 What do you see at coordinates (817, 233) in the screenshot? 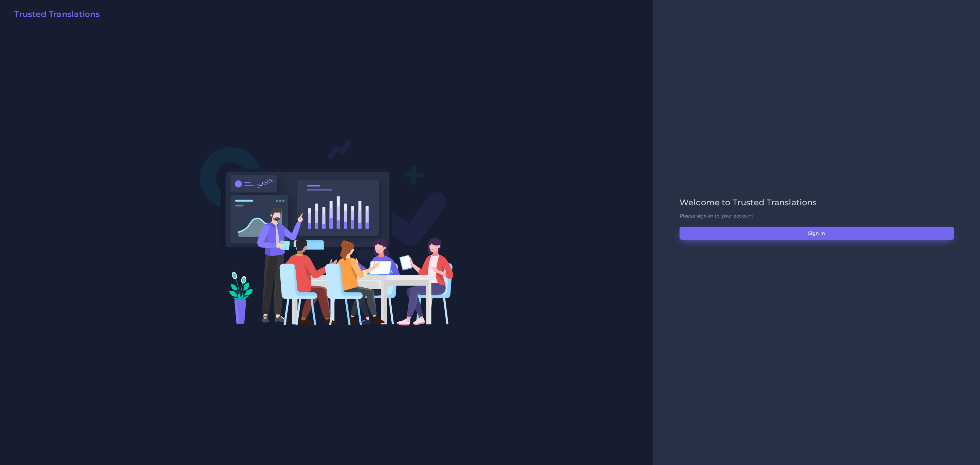
I see `a: Sign in` at bounding box center [817, 233].